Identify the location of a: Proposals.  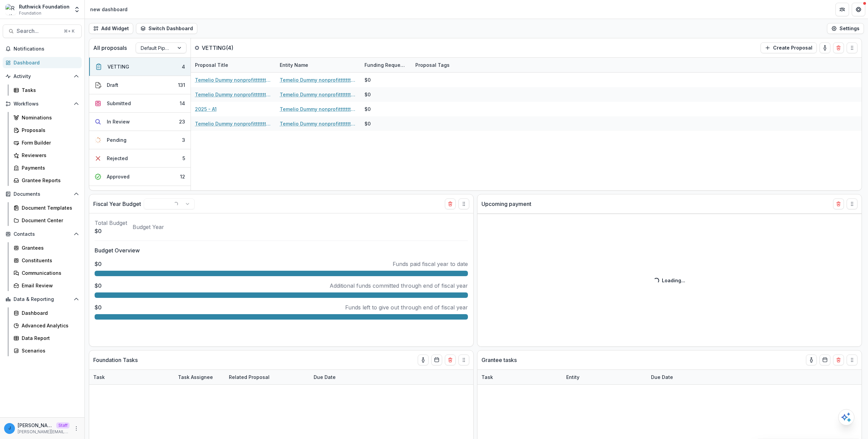
(46, 129).